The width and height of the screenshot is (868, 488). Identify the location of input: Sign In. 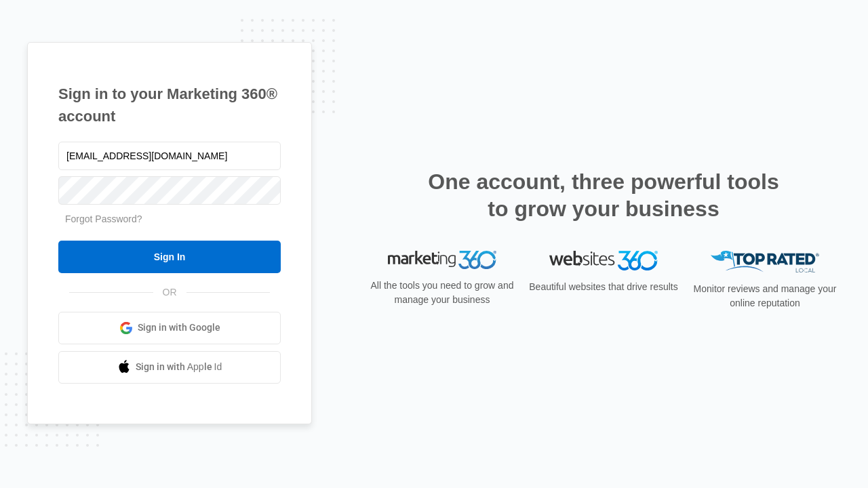
(170, 257).